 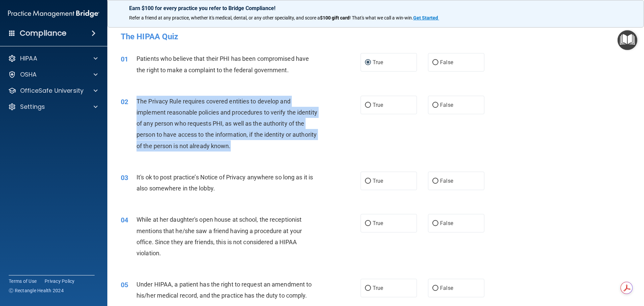 I want to click on strong: $100 gift card, so click(x=335, y=18).